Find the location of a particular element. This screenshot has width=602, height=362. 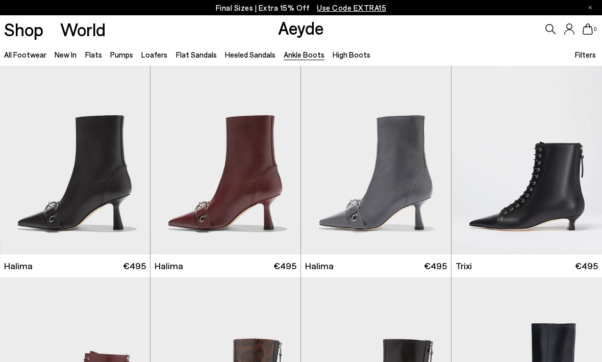

span: 0 is located at coordinates (596, 29).